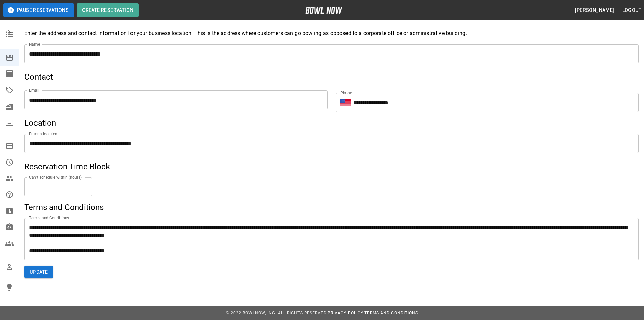  Describe the element at coordinates (346, 93) in the screenshot. I see `label: Phone` at that location.